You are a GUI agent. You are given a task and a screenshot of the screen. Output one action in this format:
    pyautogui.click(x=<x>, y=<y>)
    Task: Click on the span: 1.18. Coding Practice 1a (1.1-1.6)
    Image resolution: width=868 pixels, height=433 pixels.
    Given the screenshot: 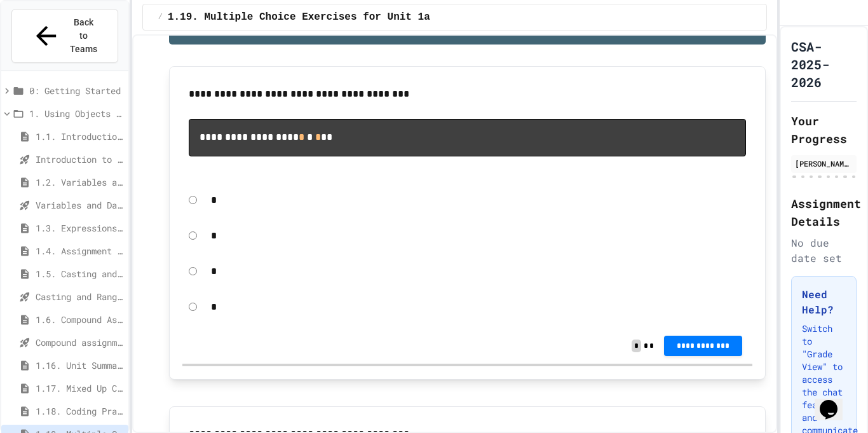 What is the action you would take?
    pyautogui.click(x=80, y=410)
    